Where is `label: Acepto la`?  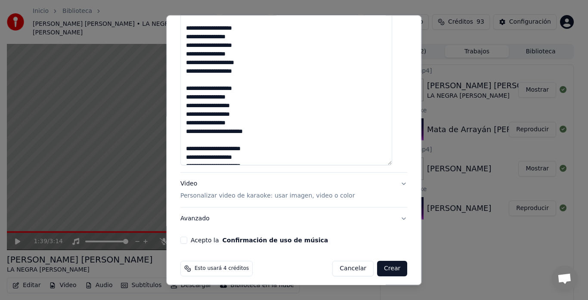 label: Acepto la is located at coordinates (259, 241).